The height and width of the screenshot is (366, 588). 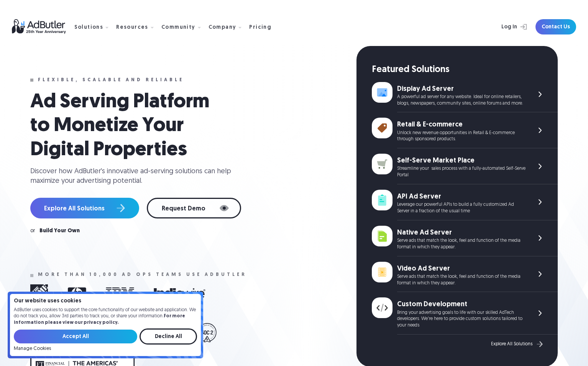 I want to click on div: Build Your Own, so click(x=60, y=231).